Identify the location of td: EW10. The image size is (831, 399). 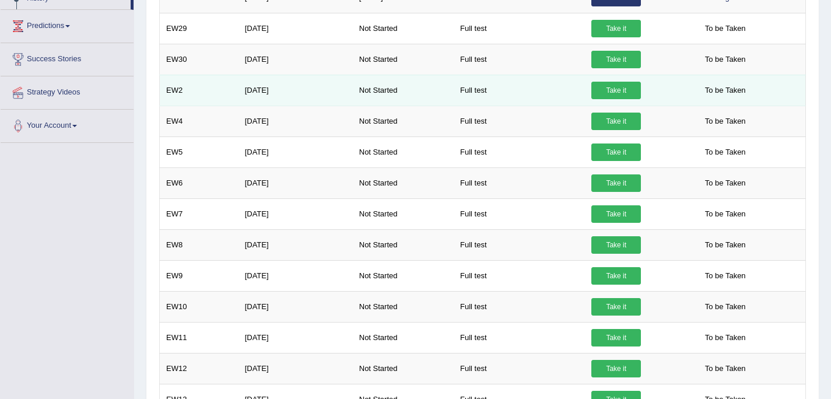
(199, 306).